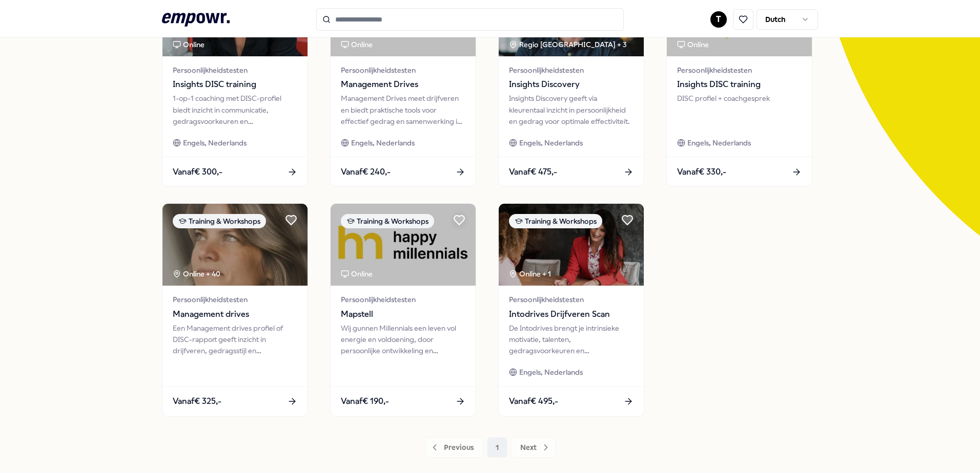  What do you see at coordinates (403, 110) in the screenshot?
I see `div: Management Drives meet drijfveren en biedt praktische tools voor effectief gedrag en samenwerking...` at bounding box center [403, 110].